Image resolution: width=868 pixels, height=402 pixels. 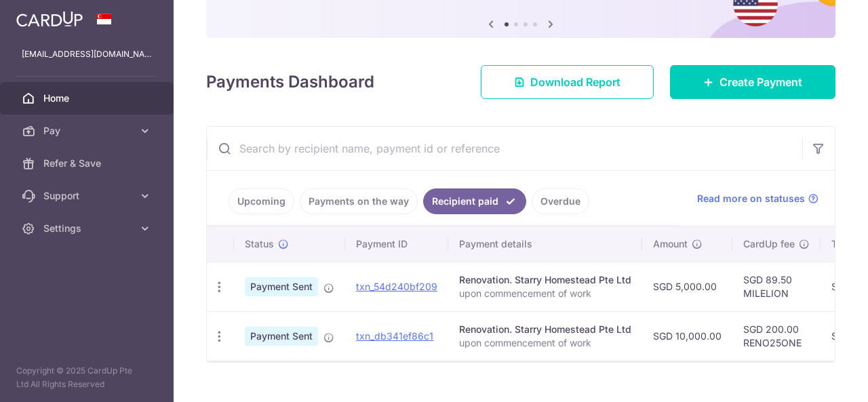 I want to click on span: Read more on statuses, so click(x=750, y=199).